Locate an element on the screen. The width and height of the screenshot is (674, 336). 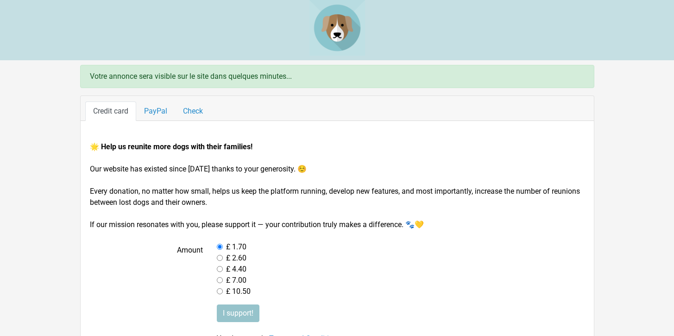
label: £ 2.60 is located at coordinates (236, 258).